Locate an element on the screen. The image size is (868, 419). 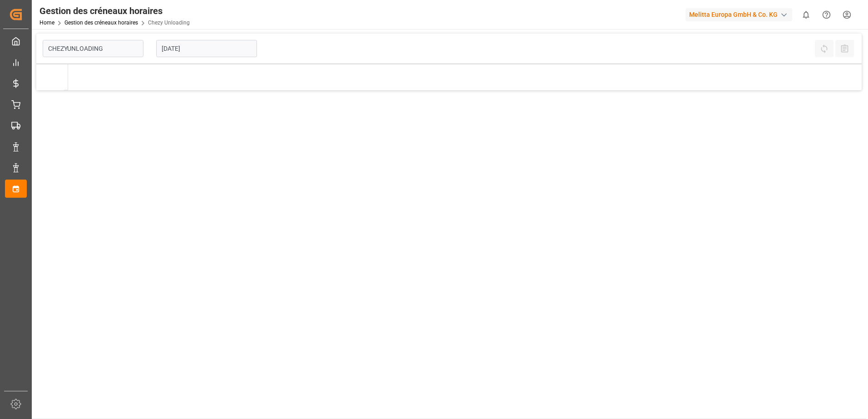
div: Gestion des créneaux horaires is located at coordinates (114, 11).